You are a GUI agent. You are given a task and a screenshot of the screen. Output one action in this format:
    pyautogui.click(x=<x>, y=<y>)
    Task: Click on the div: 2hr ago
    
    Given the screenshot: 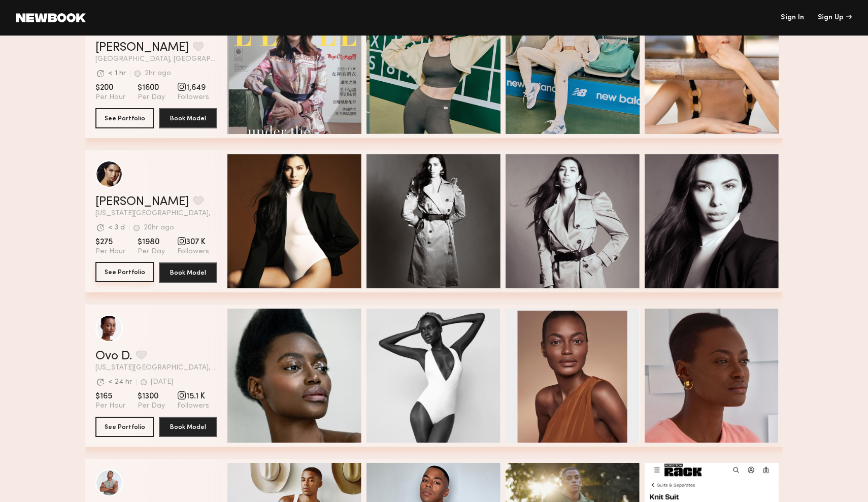 What is the action you would take?
    pyautogui.click(x=158, y=73)
    